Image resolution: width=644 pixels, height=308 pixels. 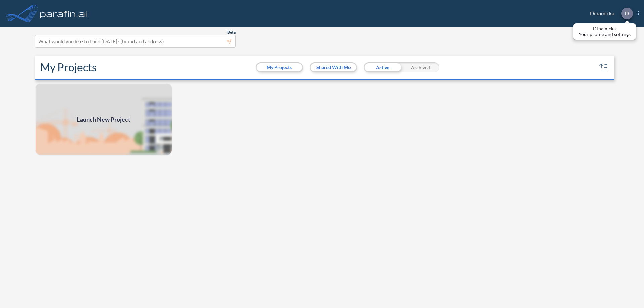 What do you see at coordinates (604, 34) in the screenshot?
I see `p: Your profile and settings` at bounding box center [604, 34].